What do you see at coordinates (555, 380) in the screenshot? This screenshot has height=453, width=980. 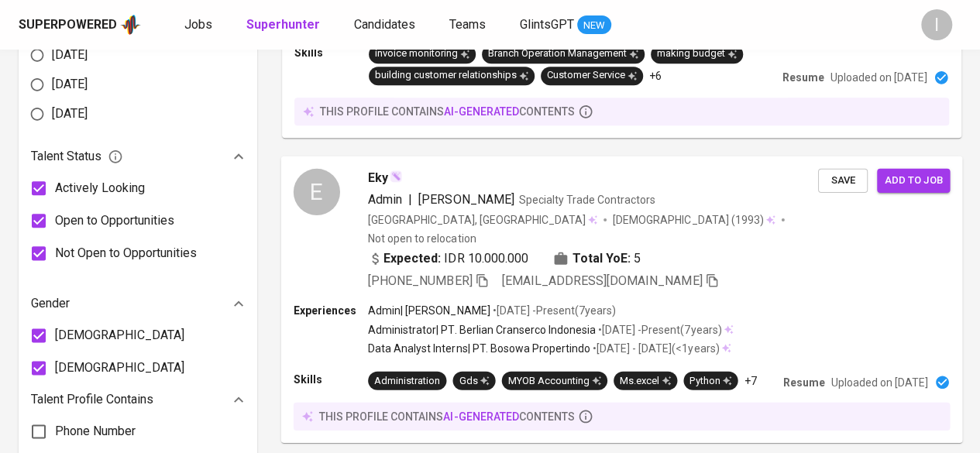 I see `div: MYOB Accounting` at bounding box center [555, 380].